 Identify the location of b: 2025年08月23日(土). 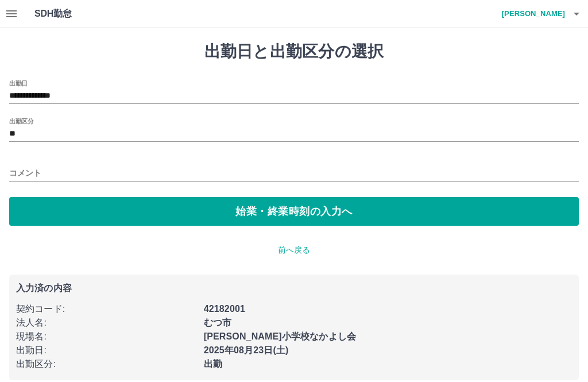
(246, 350).